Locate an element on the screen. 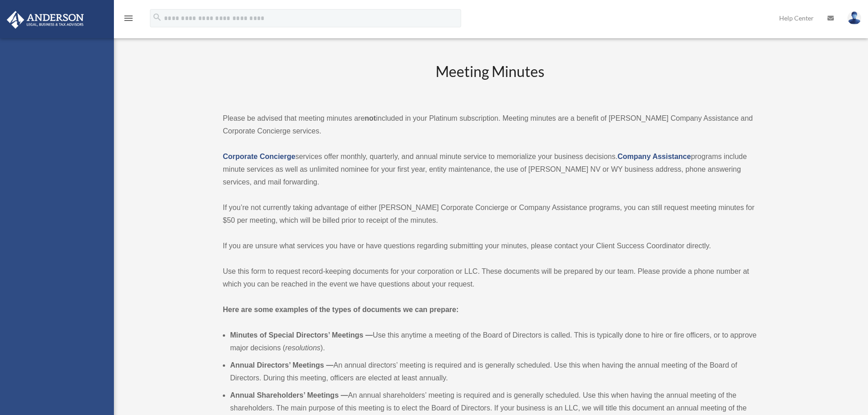 This screenshot has width=868, height=415. a: Corporate Concierge is located at coordinates (259, 156).